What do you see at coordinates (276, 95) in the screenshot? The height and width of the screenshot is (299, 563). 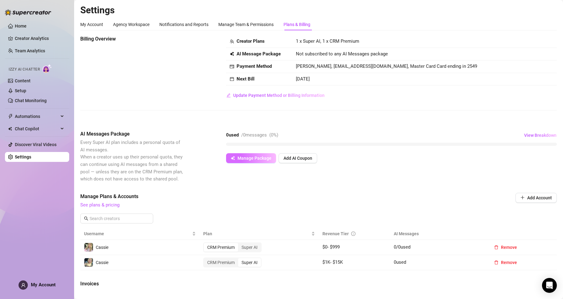 I see `button: Update Payment Method or Billing Information` at bounding box center [276, 95].